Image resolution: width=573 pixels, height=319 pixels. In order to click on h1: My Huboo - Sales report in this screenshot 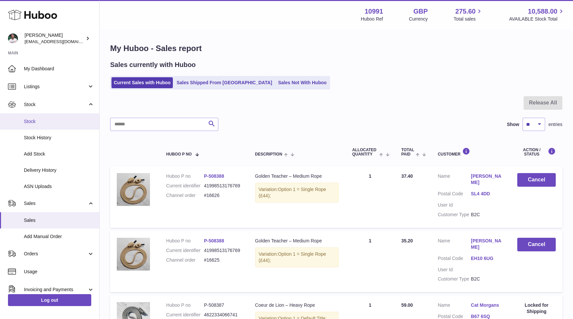, I will do `click(336, 48)`.